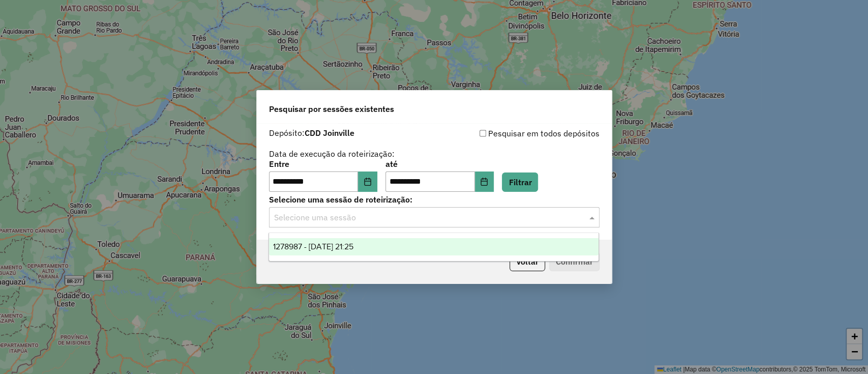  What do you see at coordinates (332, 154) in the screenshot?
I see `label: Data de execução da roteirização:` at bounding box center [332, 154].